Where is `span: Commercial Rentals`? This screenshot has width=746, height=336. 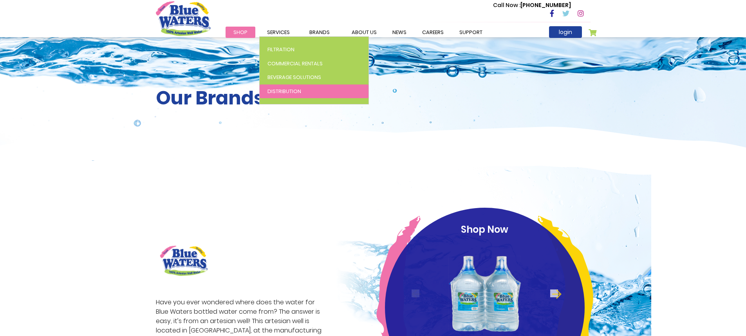
span: Commercial Rentals is located at coordinates (295, 63).